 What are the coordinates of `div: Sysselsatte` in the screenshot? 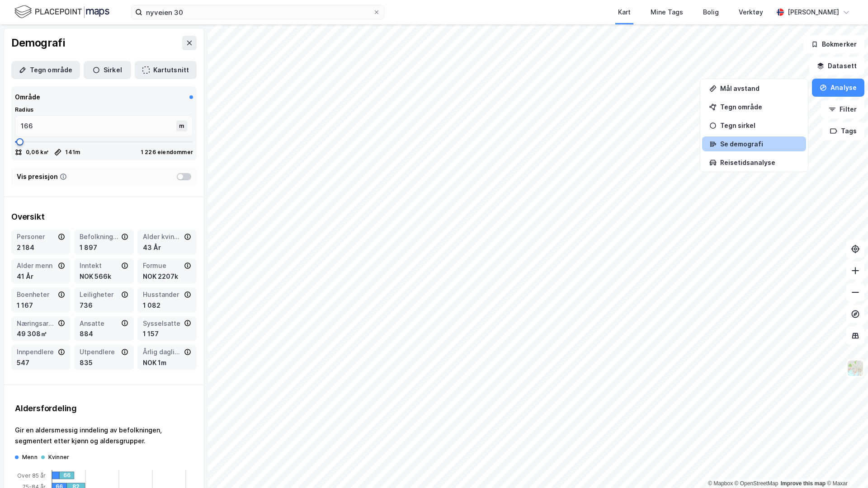 It's located at (162, 324).